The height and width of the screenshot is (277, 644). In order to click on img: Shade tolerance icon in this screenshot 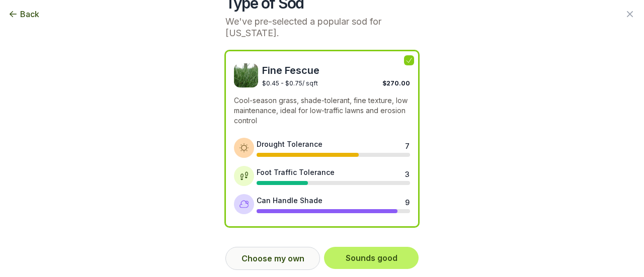, I will do `click(244, 204)`.